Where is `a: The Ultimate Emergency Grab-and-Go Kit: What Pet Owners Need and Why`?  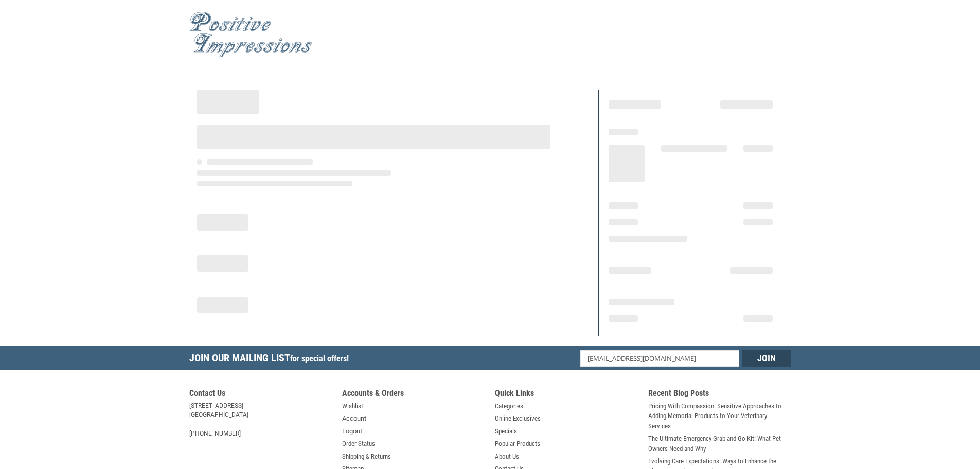
a: The Ultimate Emergency Grab-and-Go Kit: What Pet Owners Need and Why is located at coordinates (720, 443).